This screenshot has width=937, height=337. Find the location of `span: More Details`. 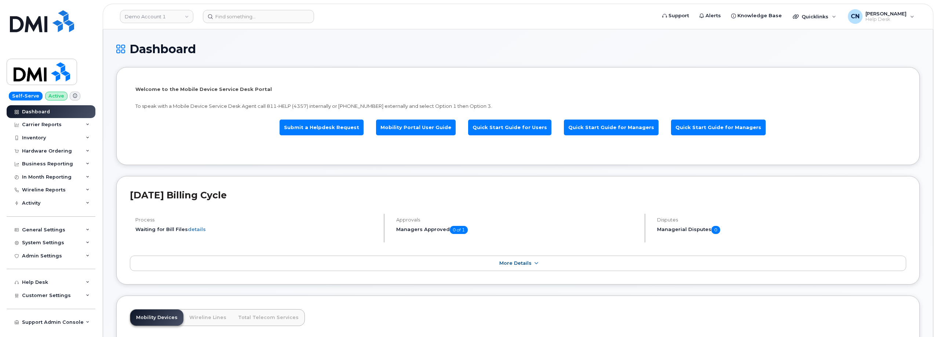

span: More Details is located at coordinates (515, 263).